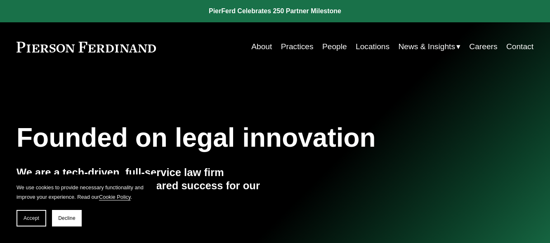  I want to click on a: Contact, so click(520, 47).